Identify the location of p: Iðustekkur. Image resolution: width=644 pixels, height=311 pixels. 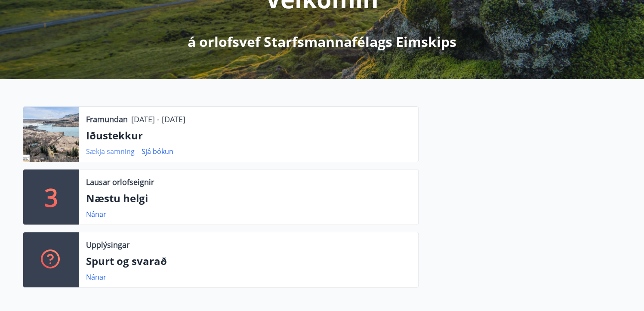
(249, 135).